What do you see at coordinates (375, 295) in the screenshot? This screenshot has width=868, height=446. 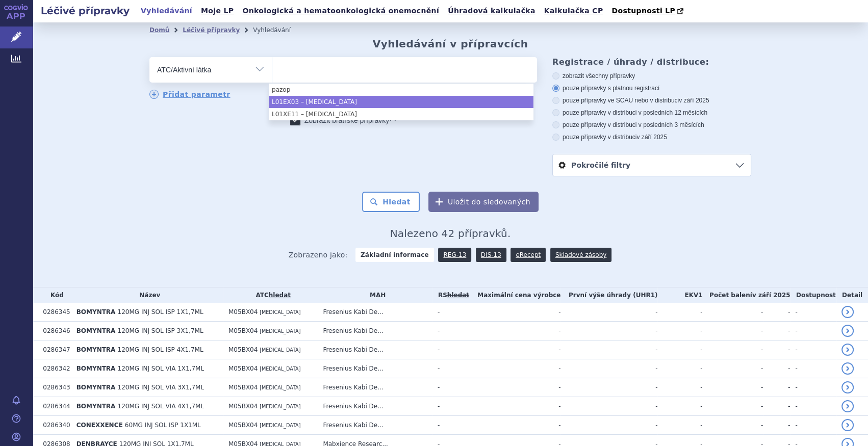 I see `th: MAH` at bounding box center [375, 295].